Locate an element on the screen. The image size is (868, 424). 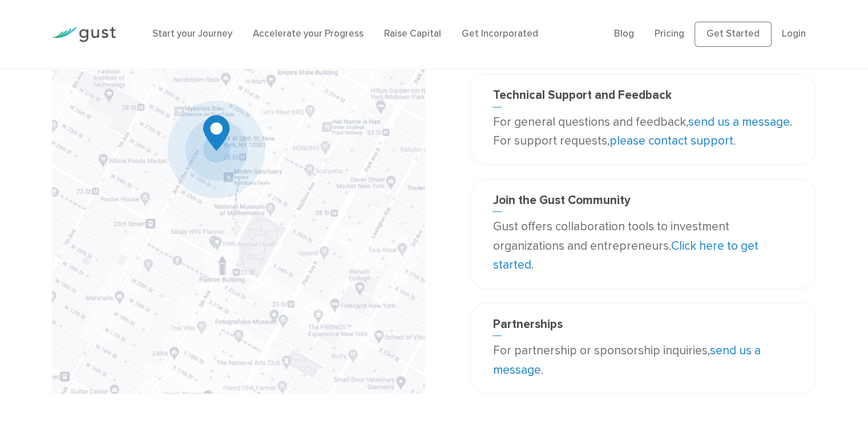
a: Blog is located at coordinates (624, 34).